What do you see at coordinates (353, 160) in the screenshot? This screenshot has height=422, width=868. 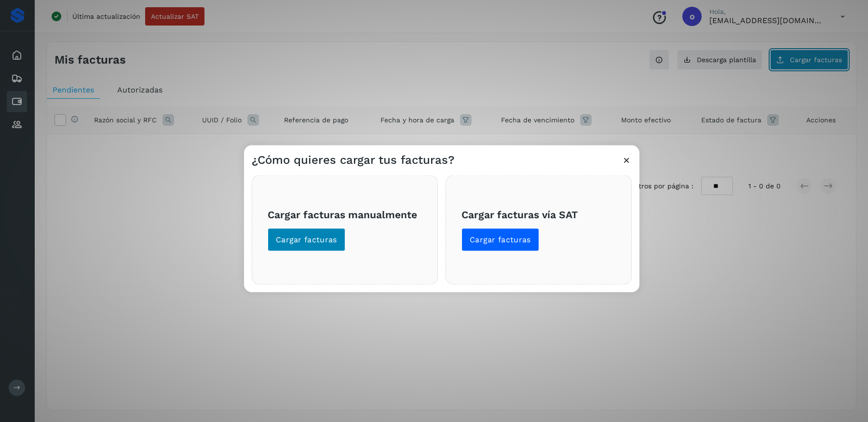 I see `h3: ¿Cómo quieres cargar tus facturas?` at bounding box center [353, 160].